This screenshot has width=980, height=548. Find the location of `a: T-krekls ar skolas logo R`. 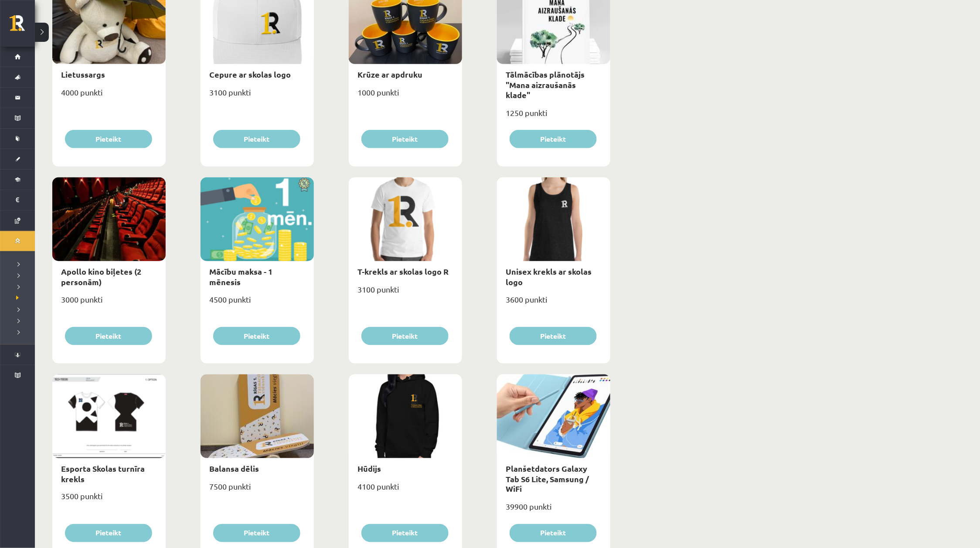

a: T-krekls ar skolas logo R is located at coordinates (403, 271).